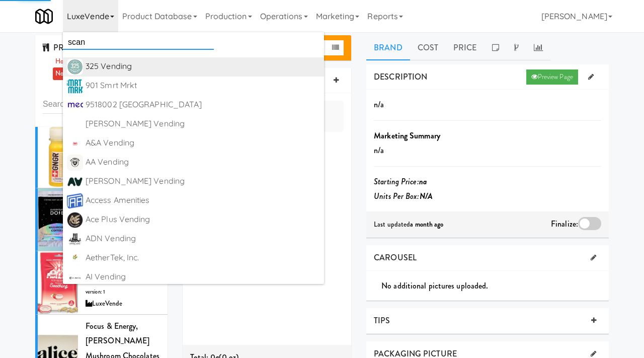 The width and height of the screenshot is (644, 358). What do you see at coordinates (138, 43) in the screenshot?
I see `input: Search operator` at bounding box center [138, 43].